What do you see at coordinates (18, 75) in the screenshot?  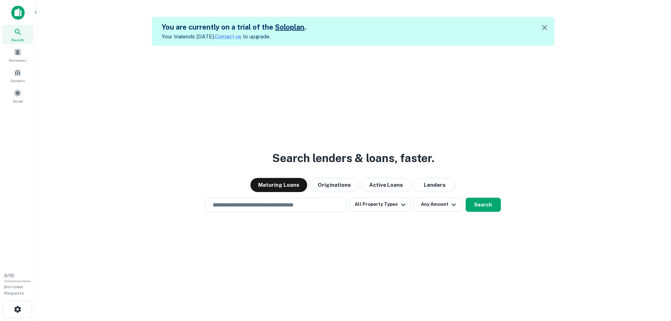 I see `a: Contacts` at bounding box center [18, 75].